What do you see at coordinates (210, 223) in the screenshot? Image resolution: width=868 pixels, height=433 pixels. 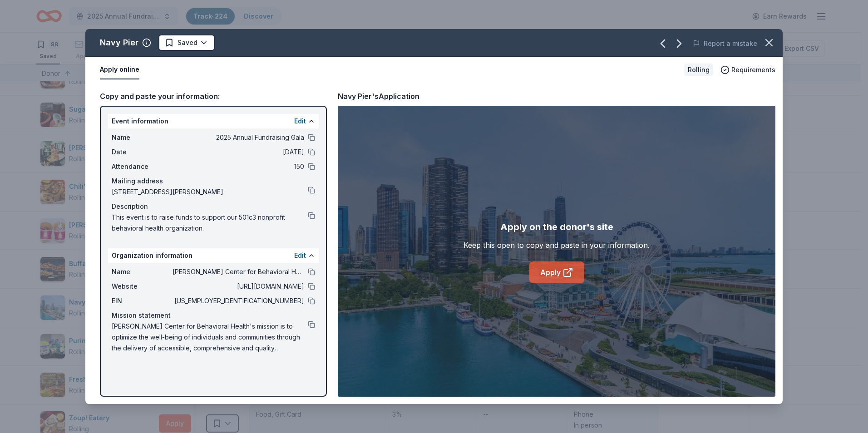 I see `span: This event is to raise funds to support our 501c3 nonprofit behavioral health organization.` at bounding box center [210, 223].